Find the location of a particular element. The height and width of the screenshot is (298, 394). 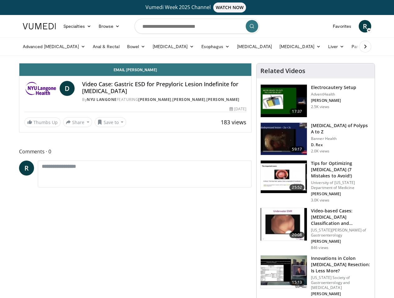

span: WATCH NOW is located at coordinates (230, 7).